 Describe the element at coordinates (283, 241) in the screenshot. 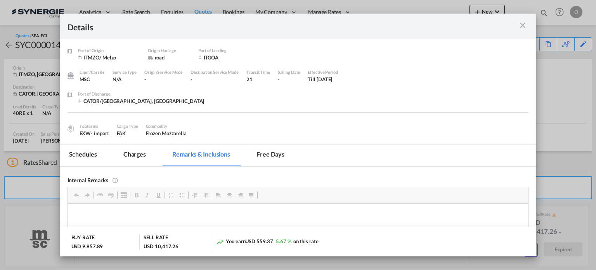

I see `span: 5.67 %` at that location.